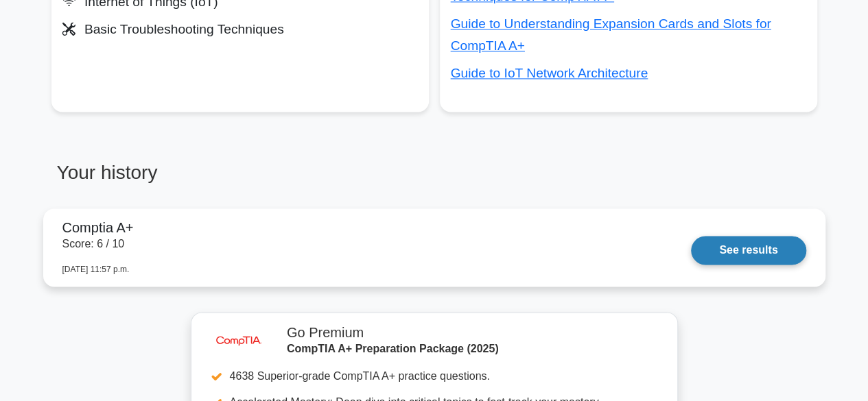 The height and width of the screenshot is (401, 868). What do you see at coordinates (241, 30) in the screenshot?
I see `div: Basic Troubleshooting Techniques` at bounding box center [241, 30].